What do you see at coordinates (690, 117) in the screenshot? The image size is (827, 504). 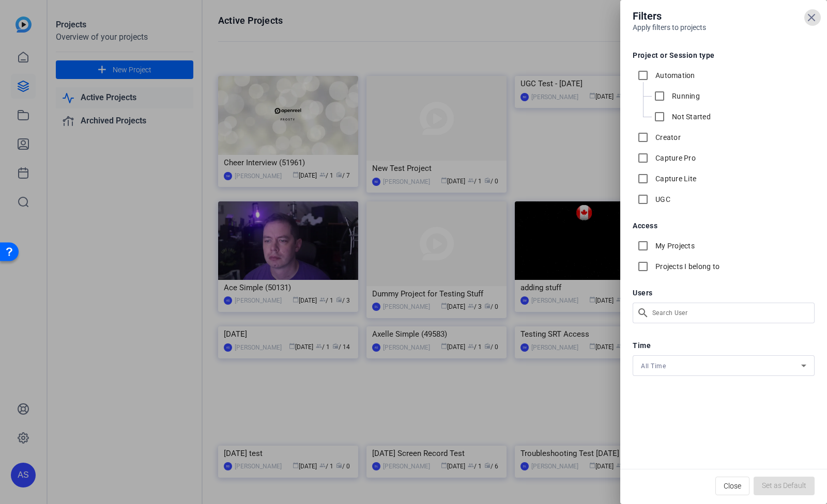 I see `label: Not Started` at bounding box center [690, 117].